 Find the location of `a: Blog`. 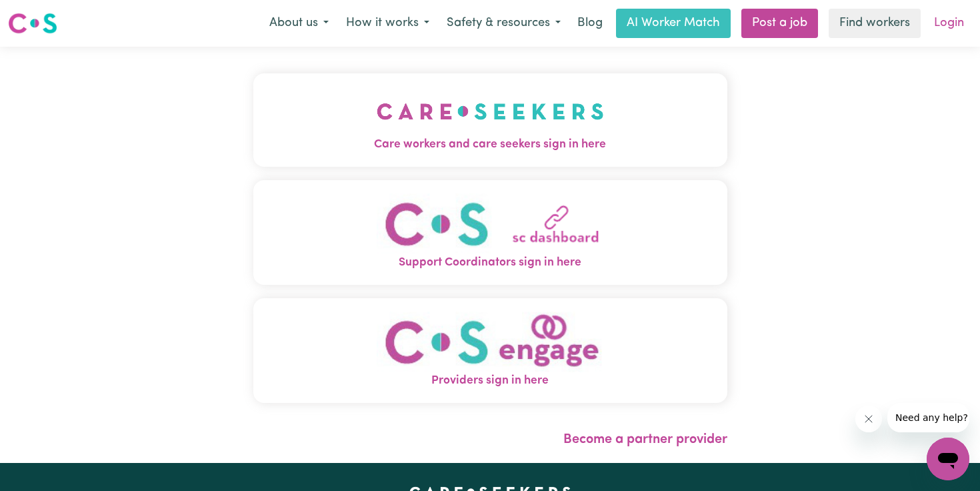

a: Blog is located at coordinates (590, 24).